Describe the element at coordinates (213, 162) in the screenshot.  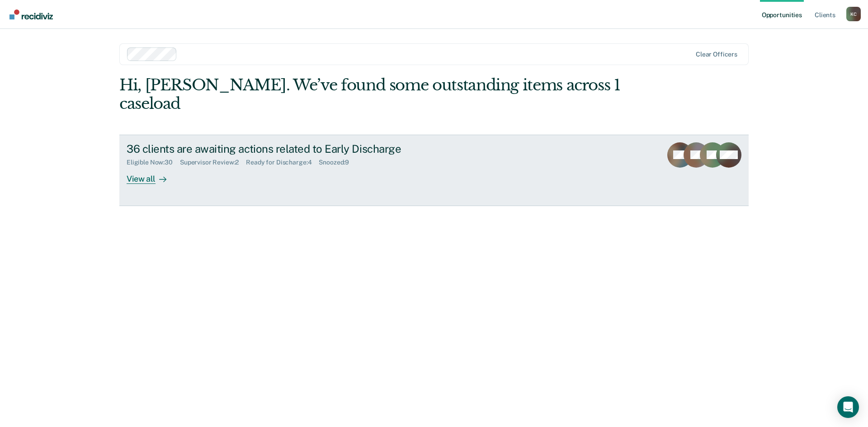
I see `div: Supervisor Review : 2` at that location.